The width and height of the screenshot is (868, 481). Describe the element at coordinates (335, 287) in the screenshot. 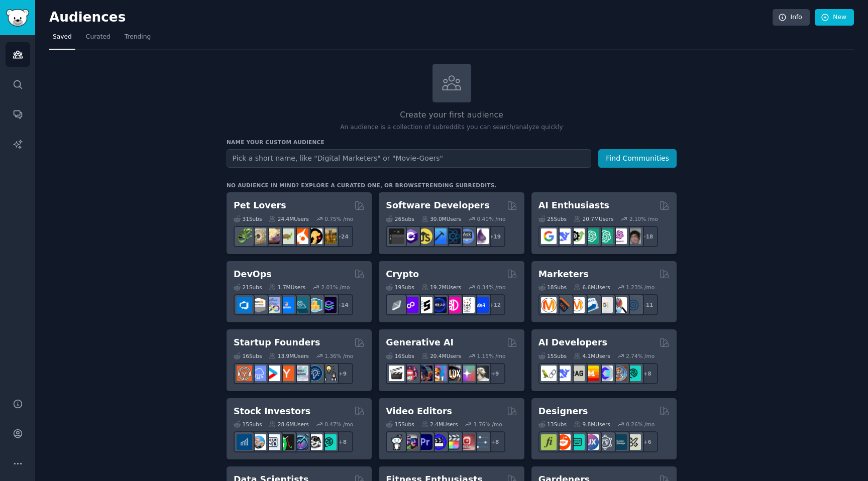

I see `div: 2.01 % /mo` at that location.